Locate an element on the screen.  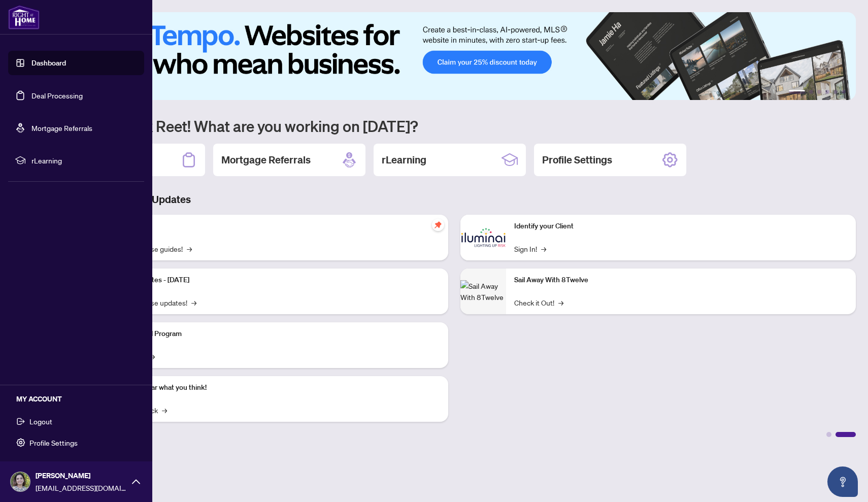
span: Profile Settings is located at coordinates (53, 443).